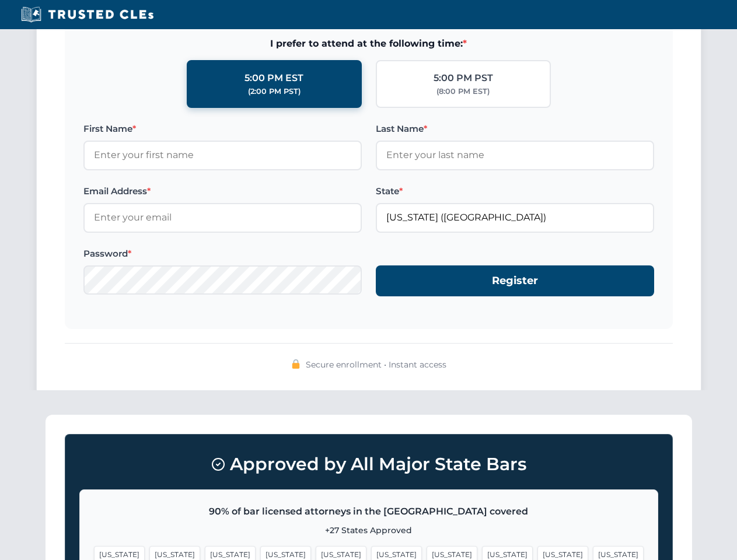 This screenshot has width=737, height=560. Describe the element at coordinates (514, 191) in the screenshot. I see `label: State` at that location.